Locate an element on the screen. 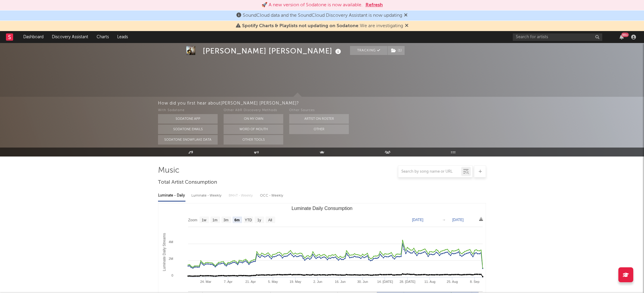 The height and width of the screenshot is (293, 644). span: Total Artist Consumption is located at coordinates (187, 183).